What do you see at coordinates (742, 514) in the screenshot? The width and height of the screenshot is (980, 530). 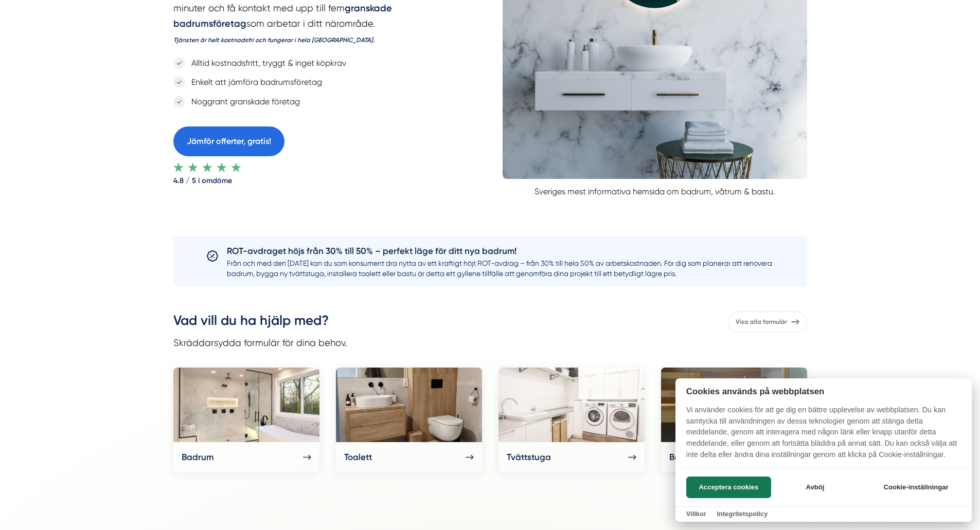 I see `a: Integritetspolicy` at bounding box center [742, 514].